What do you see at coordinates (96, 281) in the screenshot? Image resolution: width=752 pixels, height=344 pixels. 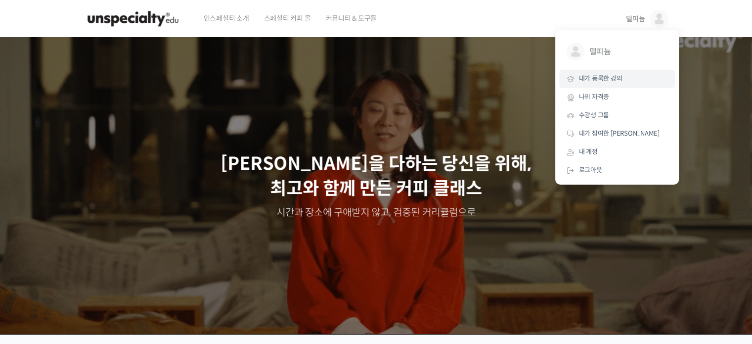 I see `span: 대화` at bounding box center [96, 281].